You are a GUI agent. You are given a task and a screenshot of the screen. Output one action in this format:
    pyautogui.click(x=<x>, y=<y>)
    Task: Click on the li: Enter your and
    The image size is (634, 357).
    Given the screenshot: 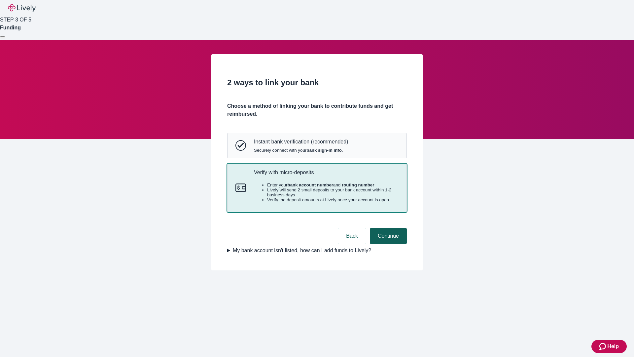 What is the action you would take?
    pyautogui.click(x=333, y=185)
    